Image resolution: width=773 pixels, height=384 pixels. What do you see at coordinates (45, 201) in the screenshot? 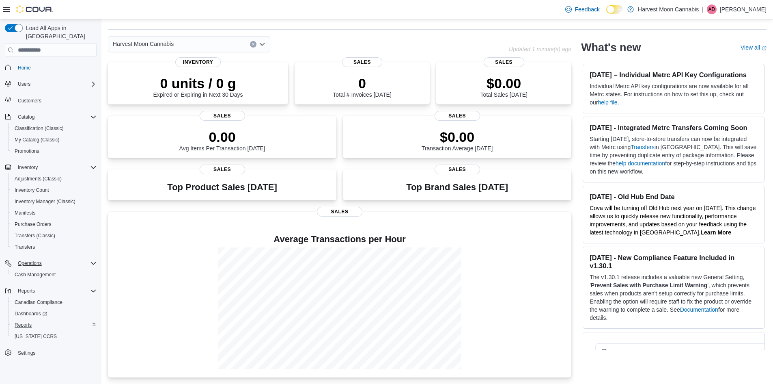
I see `a: Inventory Manager (Classic)` at bounding box center [45, 201].